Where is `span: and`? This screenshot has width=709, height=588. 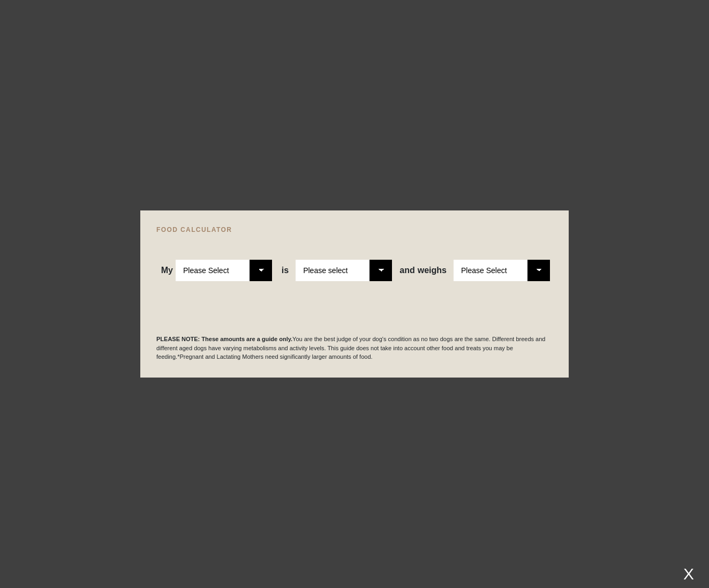 span: and is located at coordinates (408, 270).